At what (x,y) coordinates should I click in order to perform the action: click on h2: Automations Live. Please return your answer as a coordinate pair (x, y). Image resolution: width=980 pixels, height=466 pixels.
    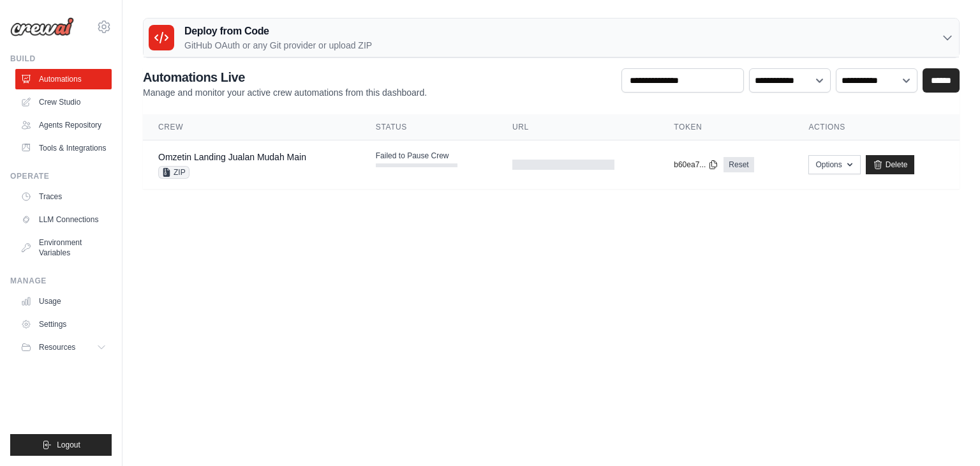
    Looking at the image, I should click on (284, 77).